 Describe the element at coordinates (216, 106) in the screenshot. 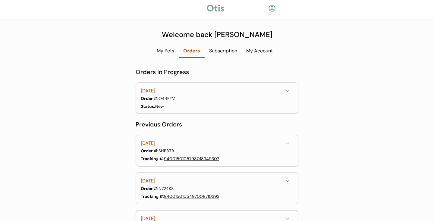

I see `div: New` at that location.